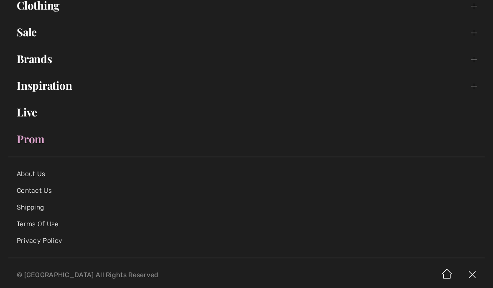 The width and height of the screenshot is (493, 288). What do you see at coordinates (38, 224) in the screenshot?
I see `a: Terms Of Use` at bounding box center [38, 224].